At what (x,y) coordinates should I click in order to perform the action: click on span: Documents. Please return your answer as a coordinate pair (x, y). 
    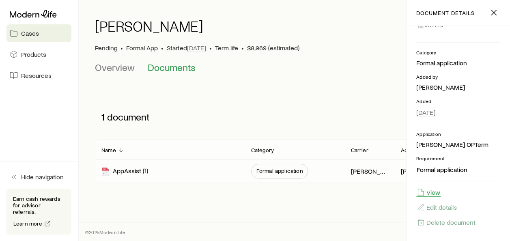
    Looking at the image, I should click on (172, 67).